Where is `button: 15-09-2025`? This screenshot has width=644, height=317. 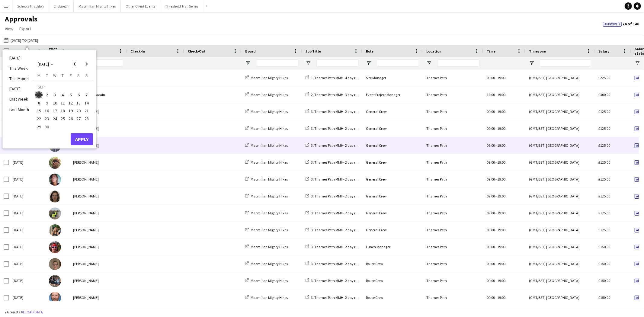
button: 15-09-2025 is located at coordinates (39, 111).